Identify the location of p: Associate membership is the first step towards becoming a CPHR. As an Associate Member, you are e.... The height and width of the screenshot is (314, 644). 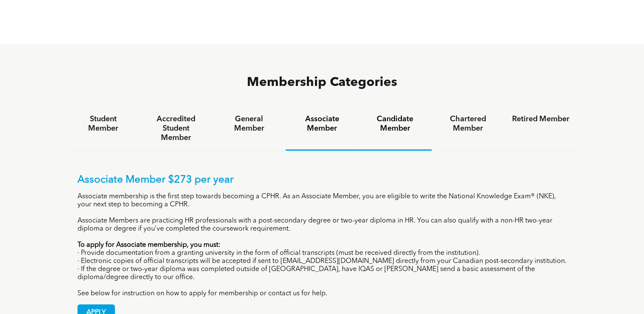
(322, 201).